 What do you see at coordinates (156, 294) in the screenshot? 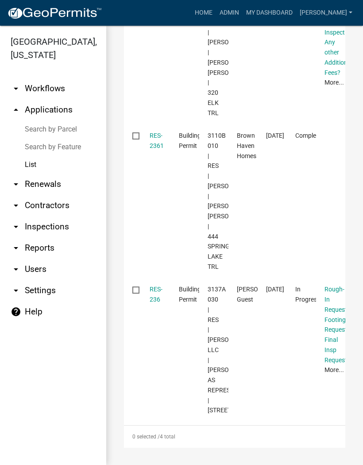
I see `a: RES-236` at bounding box center [156, 294].